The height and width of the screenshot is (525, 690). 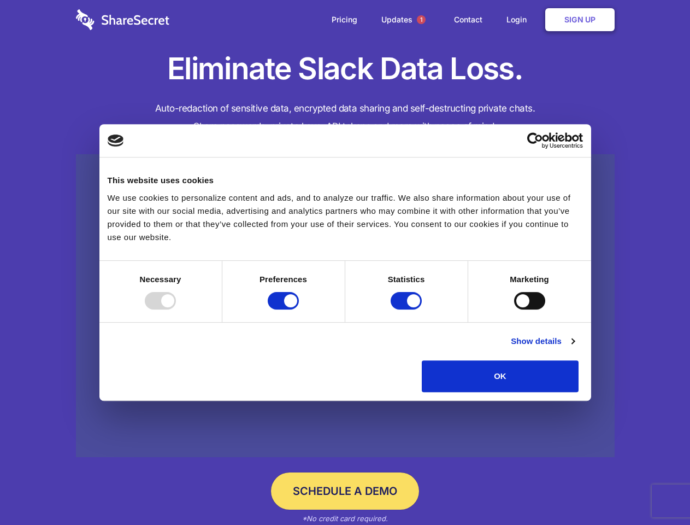 What do you see at coordinates (535, 140) in the screenshot?
I see `a: Usercentrics Cookiebot - opens in a new window` at bounding box center [535, 140].